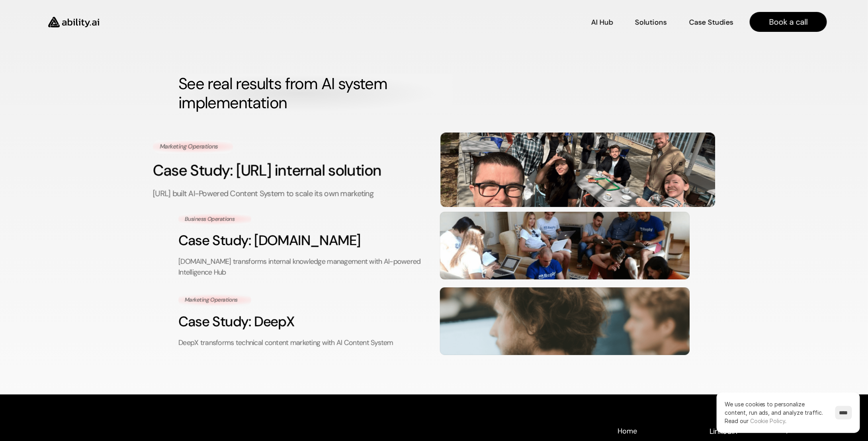 The height and width of the screenshot is (441, 868). I want to click on a: Cookie Policy, so click(768, 421).